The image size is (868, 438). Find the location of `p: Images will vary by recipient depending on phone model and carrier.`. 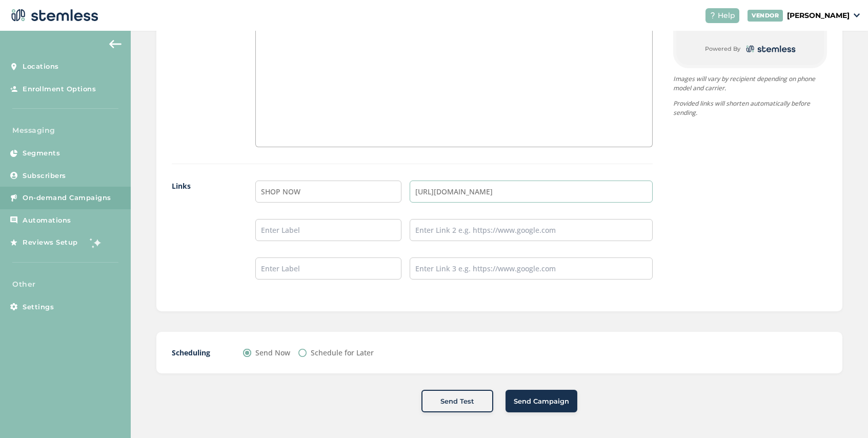

p: Images will vary by recipient depending on phone model and carrier. is located at coordinates (750, 84).